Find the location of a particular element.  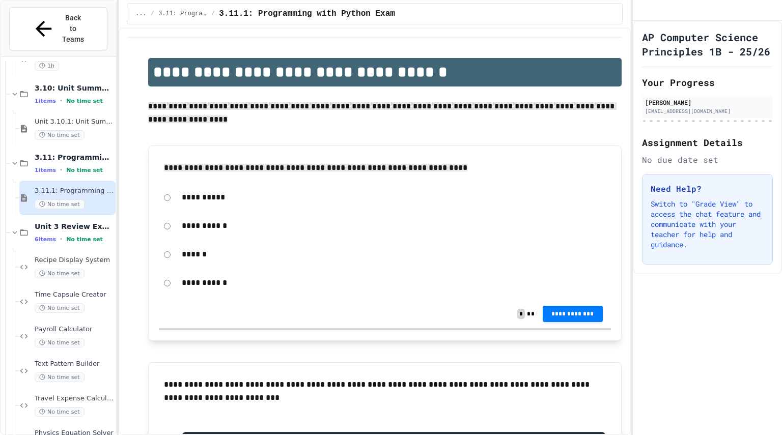

span: Back to Teams is located at coordinates (73, 29).